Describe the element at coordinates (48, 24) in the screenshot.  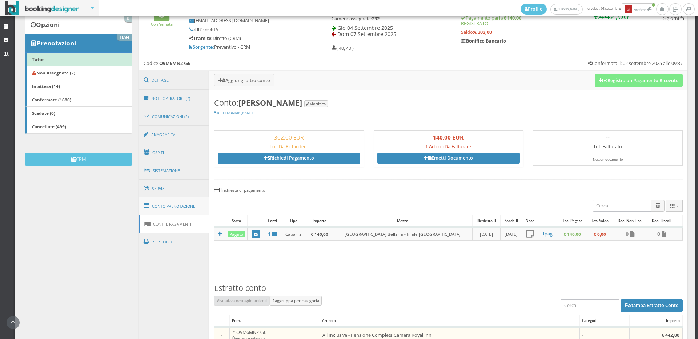
I see `b: Opzioni` at that location.